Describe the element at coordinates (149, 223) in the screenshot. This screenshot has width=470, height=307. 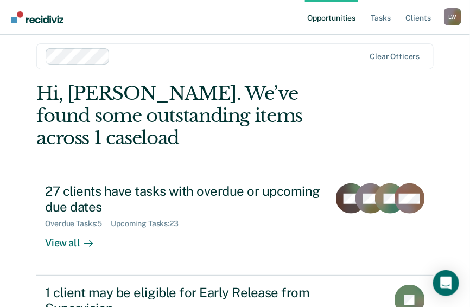
I see `div: Upcoming Tasks : 23` at that location.